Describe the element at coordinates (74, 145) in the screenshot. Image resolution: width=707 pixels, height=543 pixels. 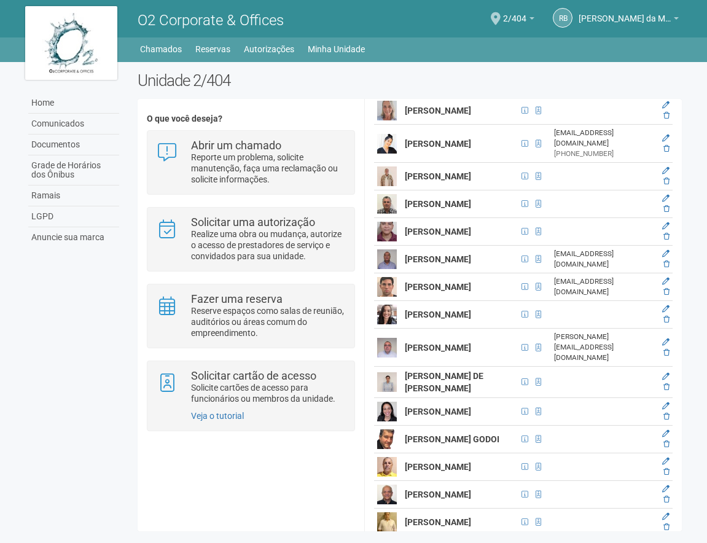
I see `a: Documentos` at that location.